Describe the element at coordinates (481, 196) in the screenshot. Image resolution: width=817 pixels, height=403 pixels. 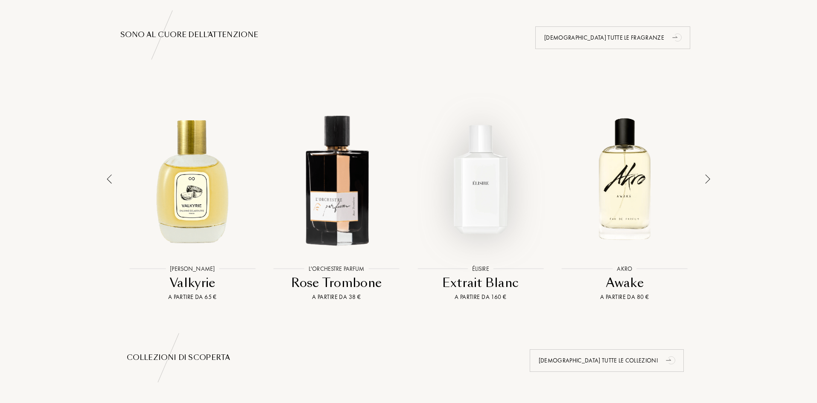
I see `a: Extrait Blanc ÉlisireÉlisireExtrait BlancA partire da 160 €` at that location.